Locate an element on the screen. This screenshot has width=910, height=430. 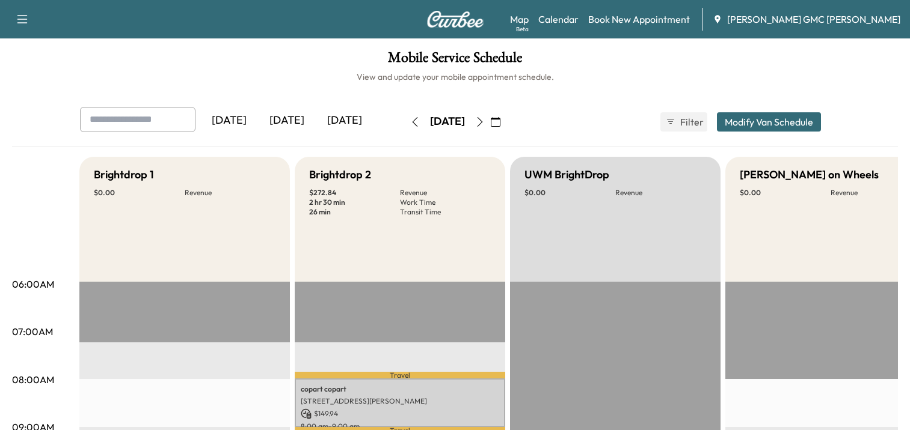
p: 2 hr 30 min is located at coordinates (354, 203).